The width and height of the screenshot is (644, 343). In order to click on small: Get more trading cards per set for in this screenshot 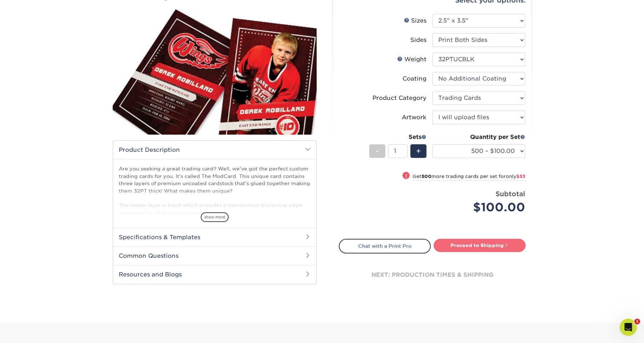, I will do `click(469, 177)`.